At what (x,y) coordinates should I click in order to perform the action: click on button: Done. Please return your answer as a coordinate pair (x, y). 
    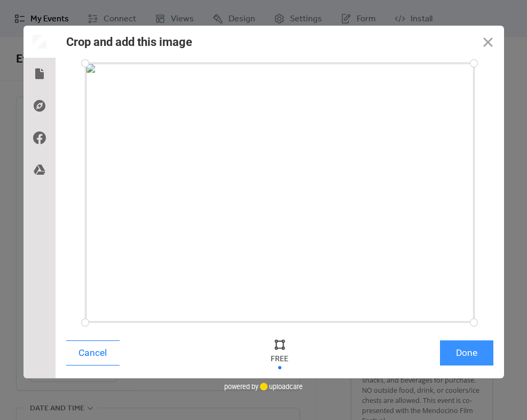
    Looking at the image, I should click on (466, 352).